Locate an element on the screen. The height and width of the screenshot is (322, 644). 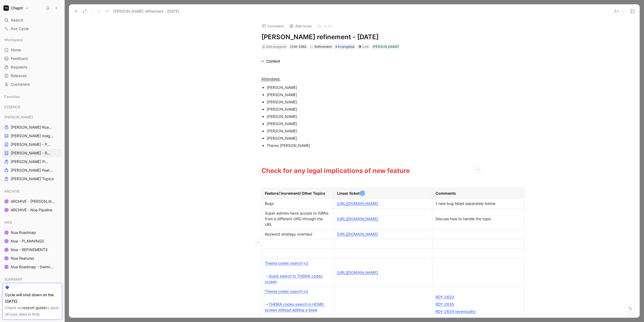
a: Noa Features is located at coordinates (33, 258).